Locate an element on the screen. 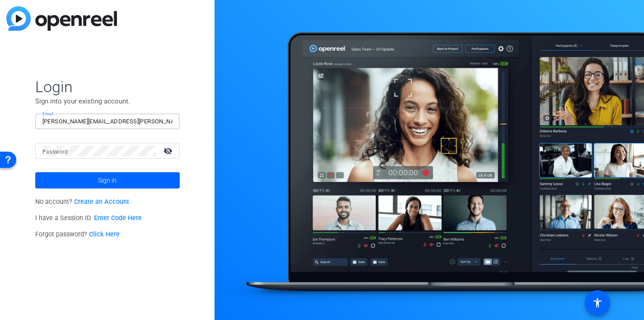  a: Enter Code Here is located at coordinates (118, 218).